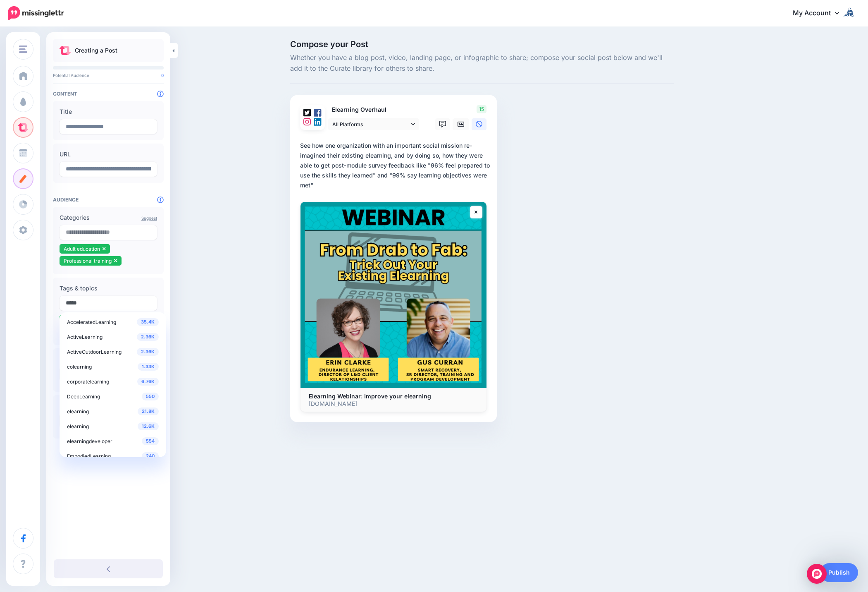  Describe the element at coordinates (148, 426) in the screenshot. I see `span: 12.6K` at that location.